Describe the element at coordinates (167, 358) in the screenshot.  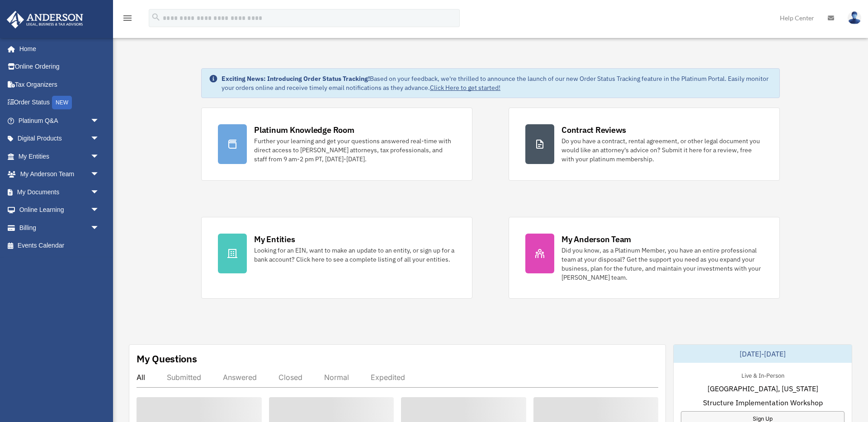
I see `div: My Questions` at that location.